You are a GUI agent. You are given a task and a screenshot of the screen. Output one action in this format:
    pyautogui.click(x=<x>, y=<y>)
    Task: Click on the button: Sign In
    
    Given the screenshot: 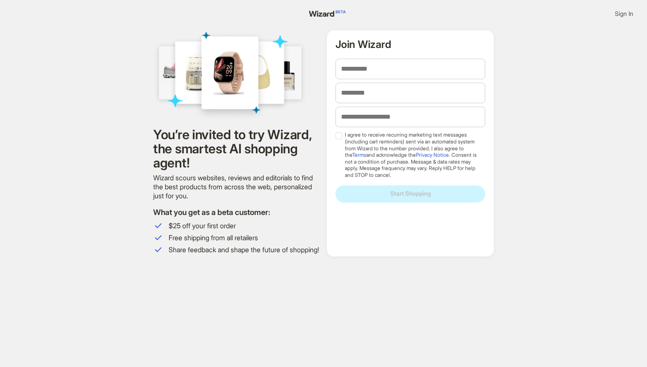 What is the action you would take?
    pyautogui.click(x=624, y=14)
    